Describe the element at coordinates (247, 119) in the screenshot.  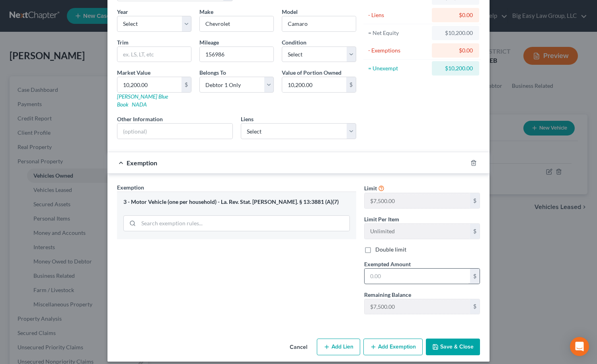
I see `label: Liens` at that location.